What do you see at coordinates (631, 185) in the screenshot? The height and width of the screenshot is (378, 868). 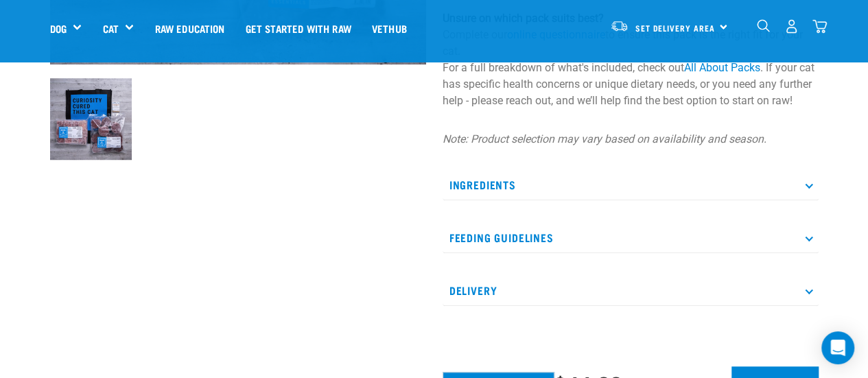 I see `p: Ingredients` at bounding box center [631, 185].